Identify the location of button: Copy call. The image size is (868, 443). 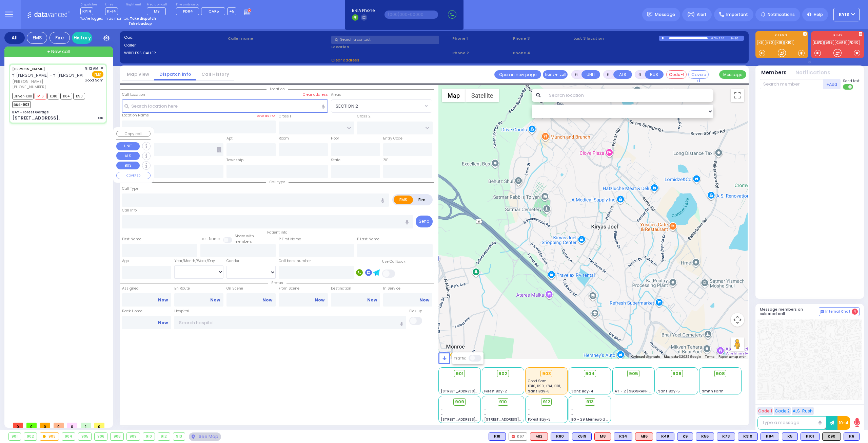
(134, 134).